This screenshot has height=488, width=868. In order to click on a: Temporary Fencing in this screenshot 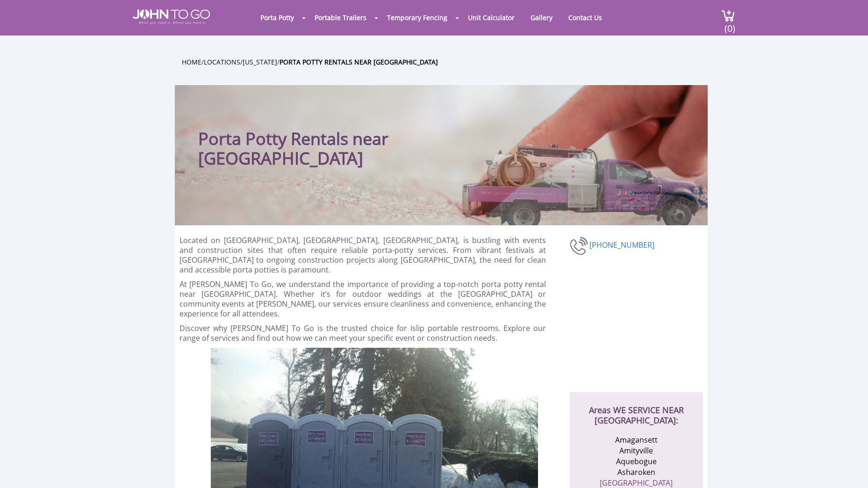, I will do `click(417, 17)`.